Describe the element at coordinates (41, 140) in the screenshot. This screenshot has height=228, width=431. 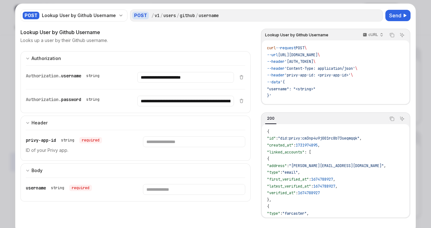
I see `span: privy-app-id` at that location.